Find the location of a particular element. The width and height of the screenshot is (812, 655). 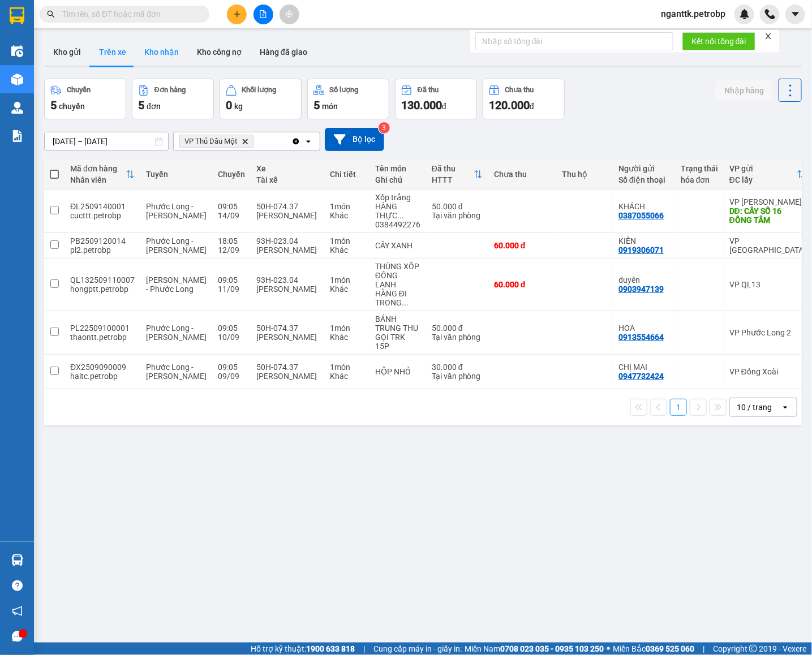

div: Trạng thái is located at coordinates (700, 169).